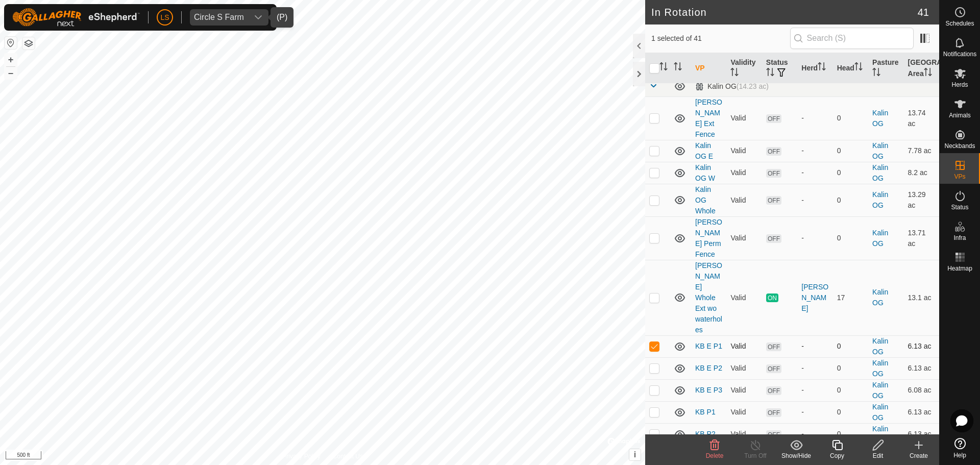 The height and width of the screenshot is (465, 980). I want to click on span: Schedules, so click(959, 23).